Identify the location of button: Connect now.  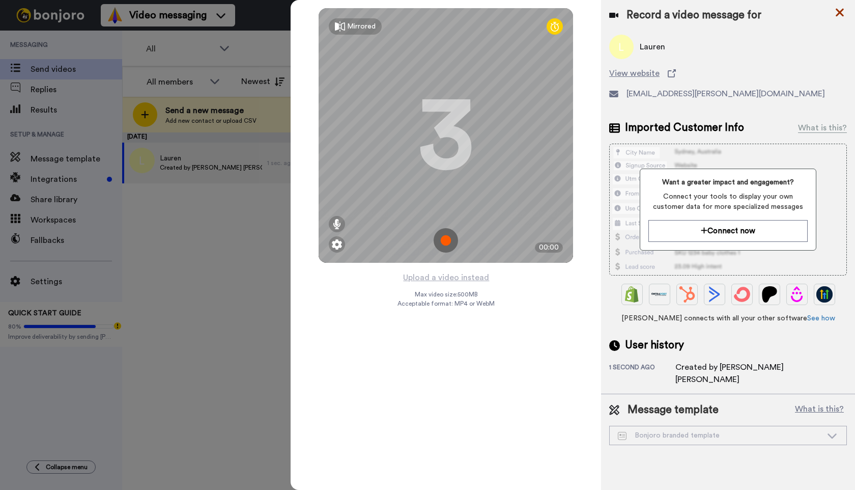
(728, 231).